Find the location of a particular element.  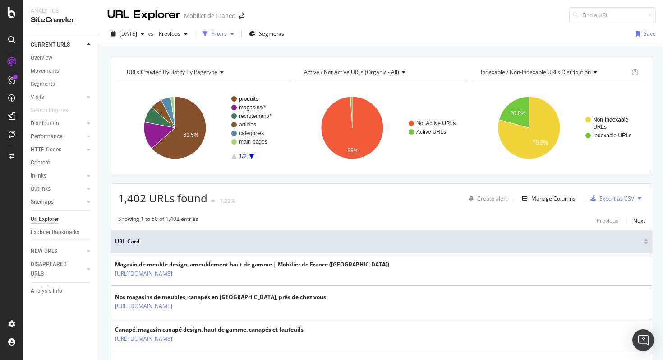

text: URLs is located at coordinates (600, 127).